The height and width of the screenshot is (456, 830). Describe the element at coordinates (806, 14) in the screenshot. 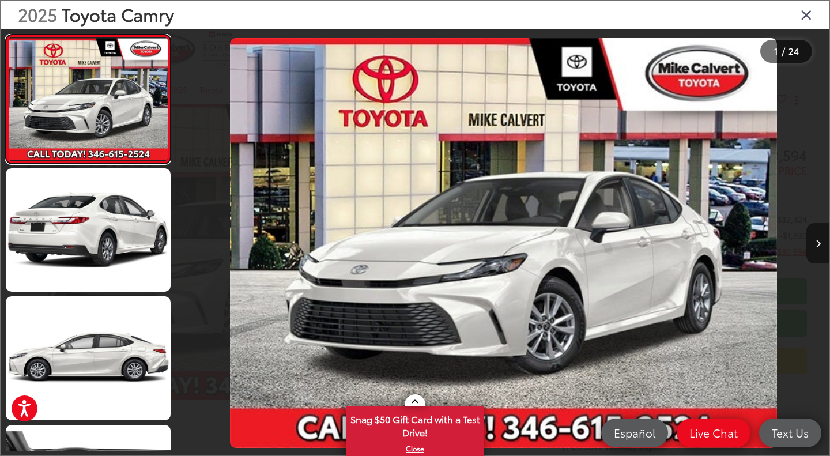

I see `i: Close gallery` at that location.